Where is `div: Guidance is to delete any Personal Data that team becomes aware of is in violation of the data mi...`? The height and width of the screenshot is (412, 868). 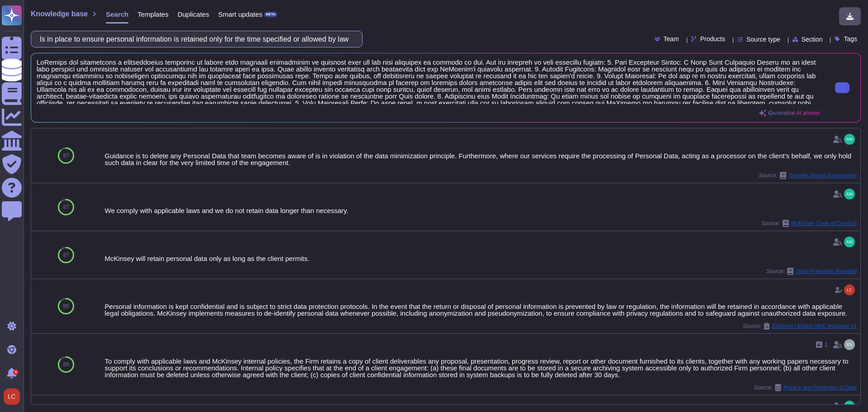 div: Guidance is to delete any Personal Data that team becomes aware of is in violation of the data mi... is located at coordinates (481, 159).